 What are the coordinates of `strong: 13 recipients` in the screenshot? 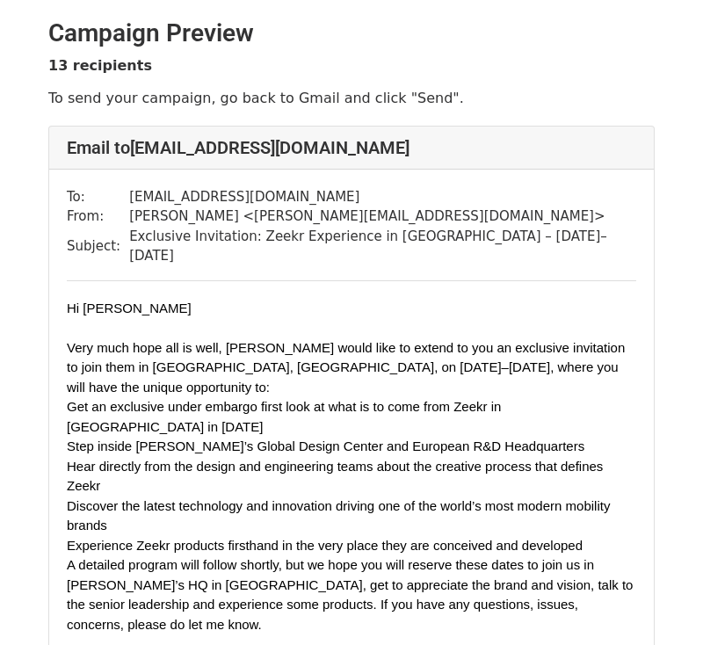 It's located at (100, 65).